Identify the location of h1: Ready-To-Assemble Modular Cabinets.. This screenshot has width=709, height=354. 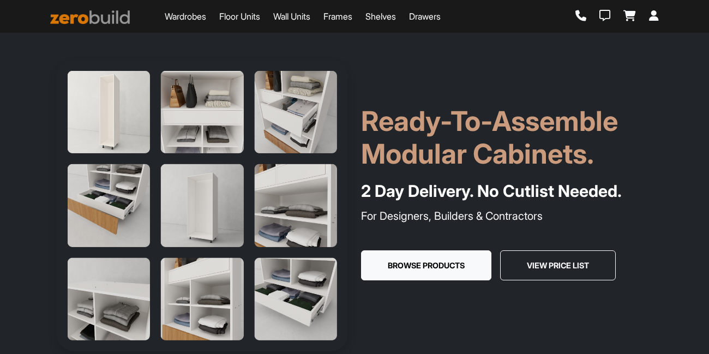
(507, 137).